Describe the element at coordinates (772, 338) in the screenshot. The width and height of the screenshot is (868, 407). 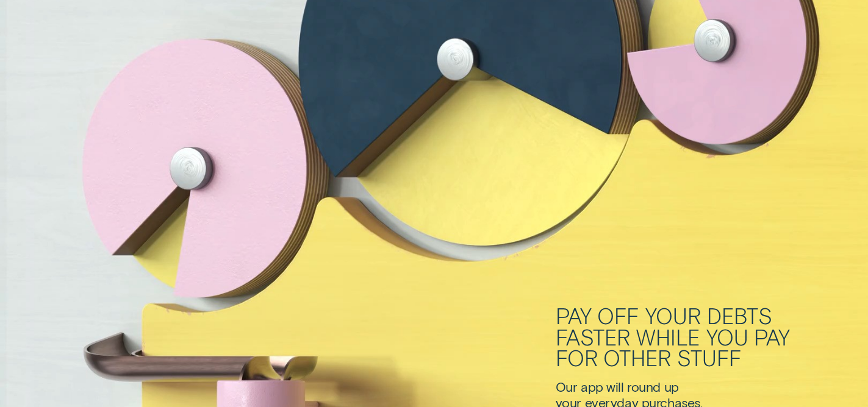
I see `div: pay` at that location.